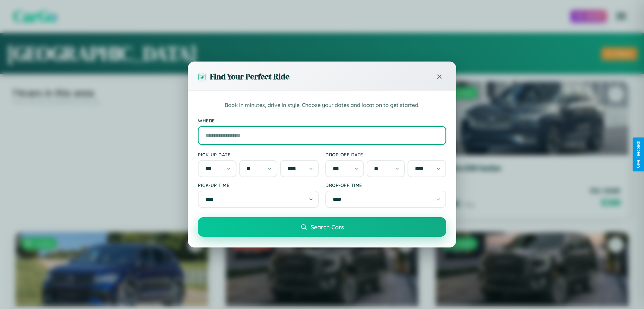 The height and width of the screenshot is (309, 644). Describe the element at coordinates (250, 76) in the screenshot. I see `h3: Find Your Perfect Ride` at that location.